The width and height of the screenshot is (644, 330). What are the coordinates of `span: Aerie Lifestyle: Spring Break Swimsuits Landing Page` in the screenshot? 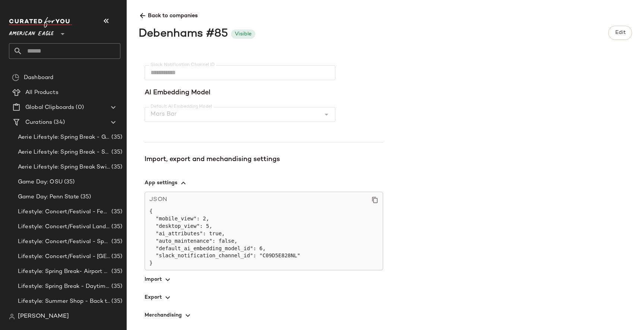 It's located at (64, 167).